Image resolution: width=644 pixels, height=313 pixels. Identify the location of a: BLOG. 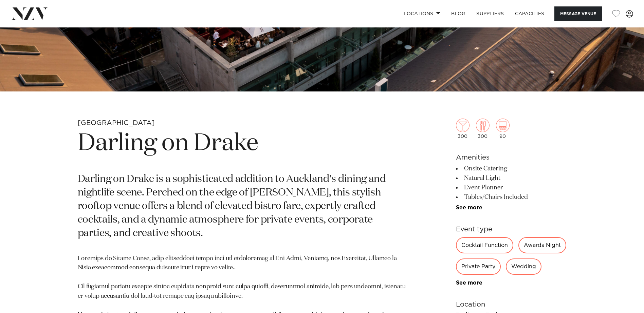
(458, 14).